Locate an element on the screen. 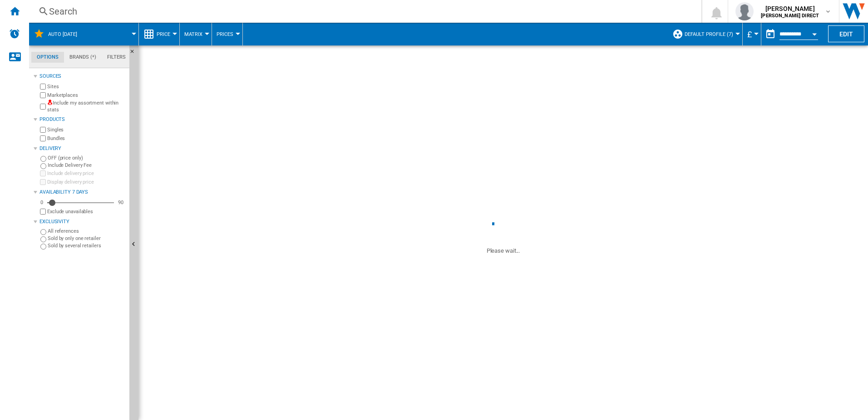 The image size is (868, 420). label: Bundles is located at coordinates (87, 138).